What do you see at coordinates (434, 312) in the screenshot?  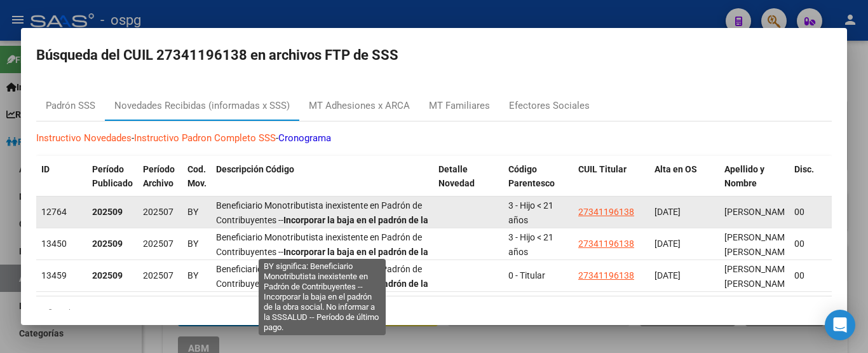 I see `div: 3 total` at bounding box center [434, 312].